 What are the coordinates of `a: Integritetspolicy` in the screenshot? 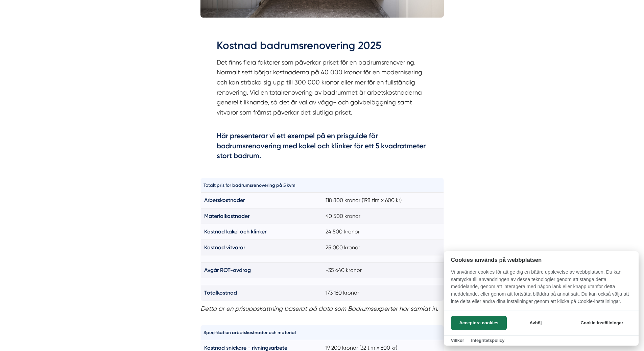 It's located at (487, 340).